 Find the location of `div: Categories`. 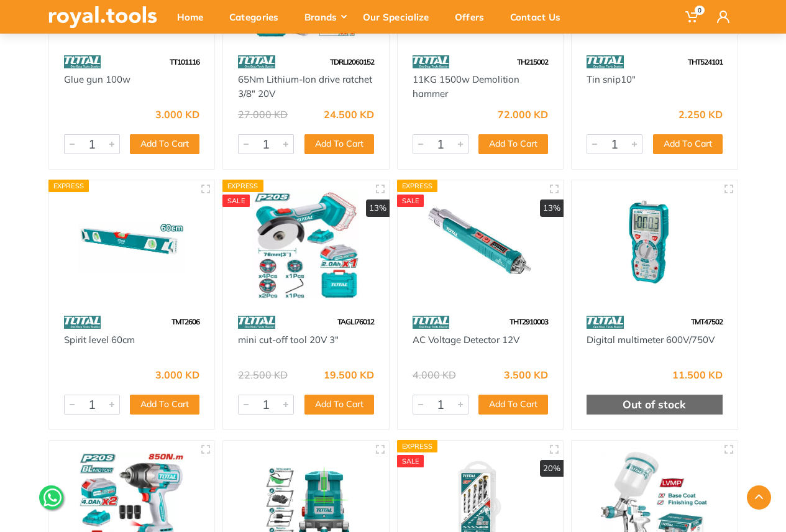

div: Categories is located at coordinates (258, 17).